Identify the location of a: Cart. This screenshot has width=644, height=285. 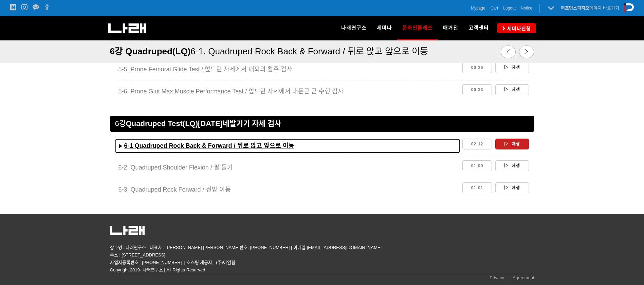
(494, 8).